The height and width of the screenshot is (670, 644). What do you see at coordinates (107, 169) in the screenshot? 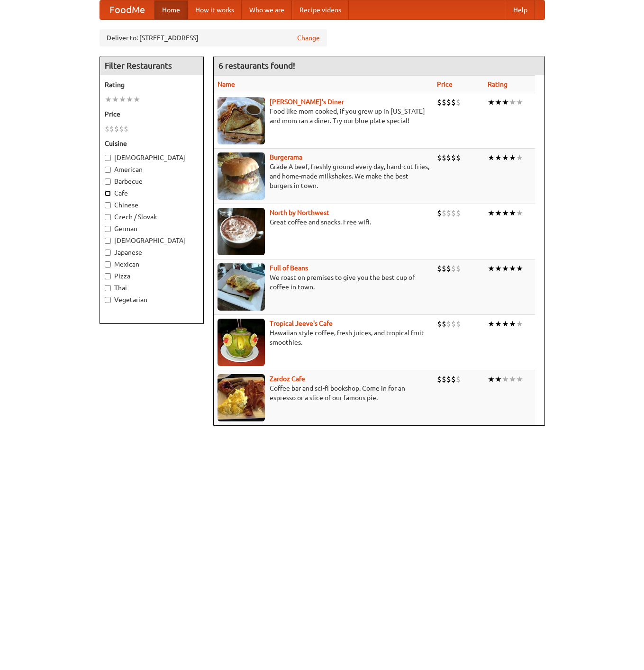
I see `input: American` at bounding box center [107, 169].